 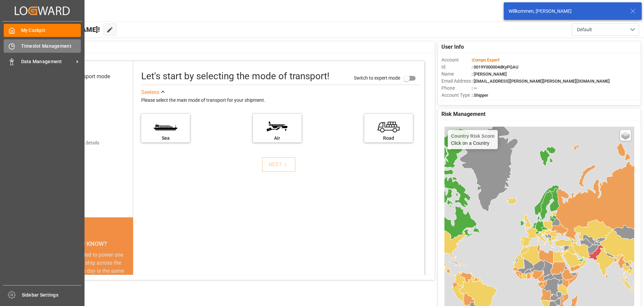 What do you see at coordinates (473, 139) in the screenshot?
I see `div: Click on a Country` at bounding box center [473, 139].